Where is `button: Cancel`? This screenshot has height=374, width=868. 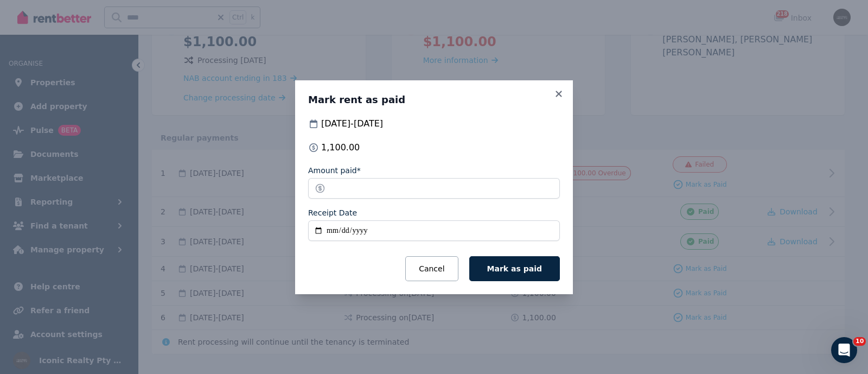
button: Cancel is located at coordinates (431, 269).